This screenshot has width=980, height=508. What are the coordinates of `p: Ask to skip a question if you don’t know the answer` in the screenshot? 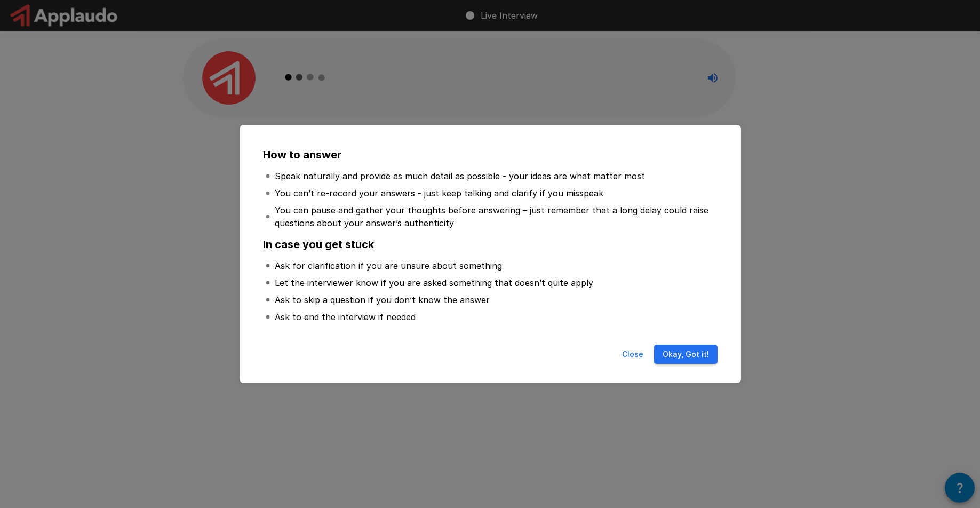 It's located at (382, 300).